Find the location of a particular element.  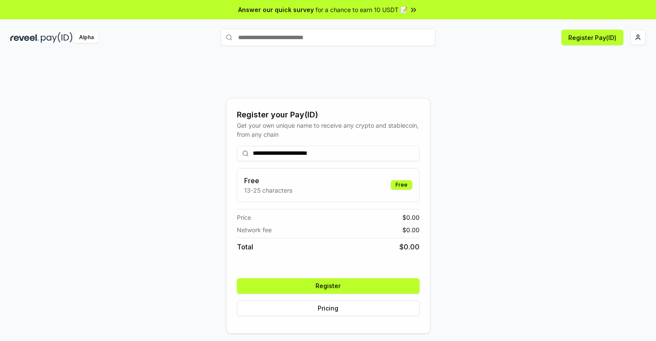

div: Alpha is located at coordinates (86, 37).